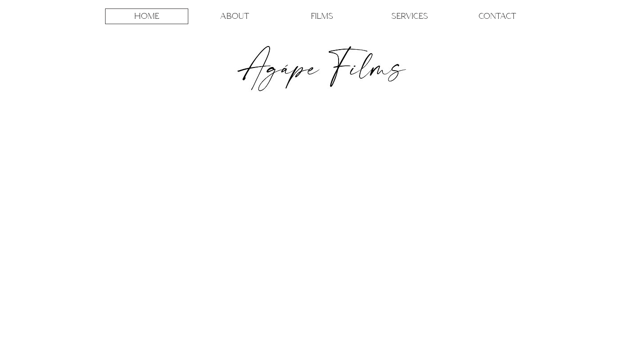 This screenshot has width=644, height=363. What do you see at coordinates (410, 16) in the screenshot?
I see `a: SERVICES` at bounding box center [410, 16].